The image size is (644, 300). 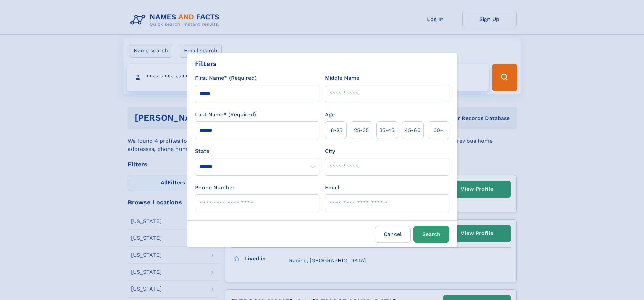 What do you see at coordinates (226, 78) in the screenshot?
I see `label: First Name* (Required)` at bounding box center [226, 78].